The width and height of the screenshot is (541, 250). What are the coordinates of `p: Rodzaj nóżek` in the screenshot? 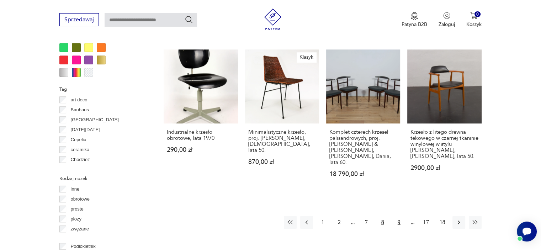 It's located at (103, 179).